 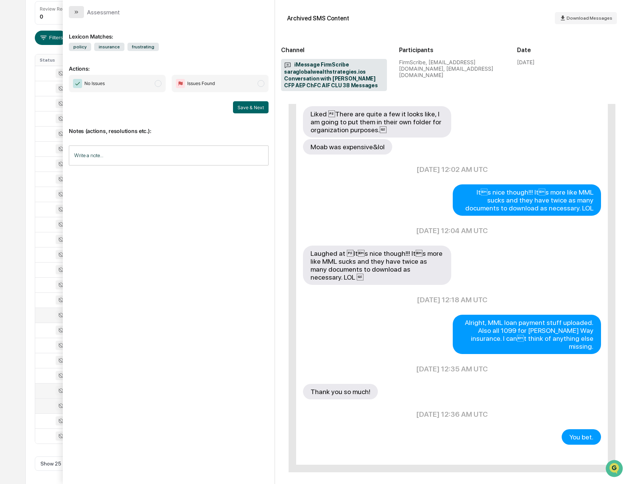 I want to click on span: Attestations, so click(x=78, y=99).